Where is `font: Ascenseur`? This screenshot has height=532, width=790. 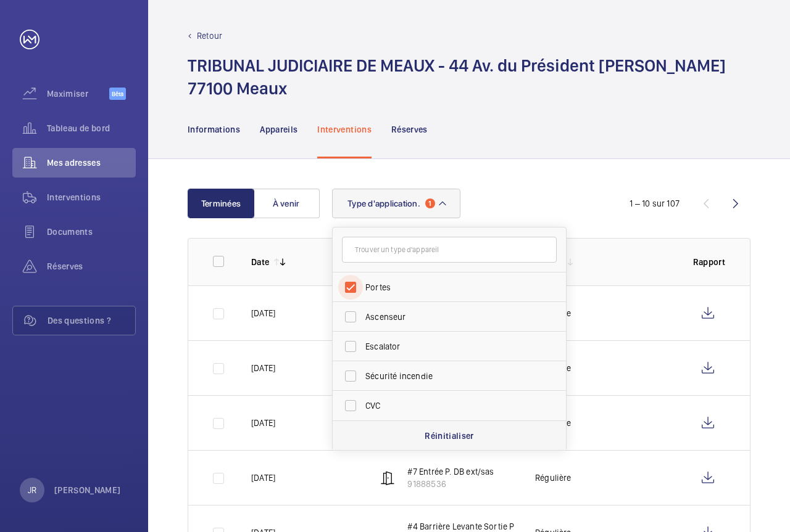 font: Ascenseur is located at coordinates (386, 317).